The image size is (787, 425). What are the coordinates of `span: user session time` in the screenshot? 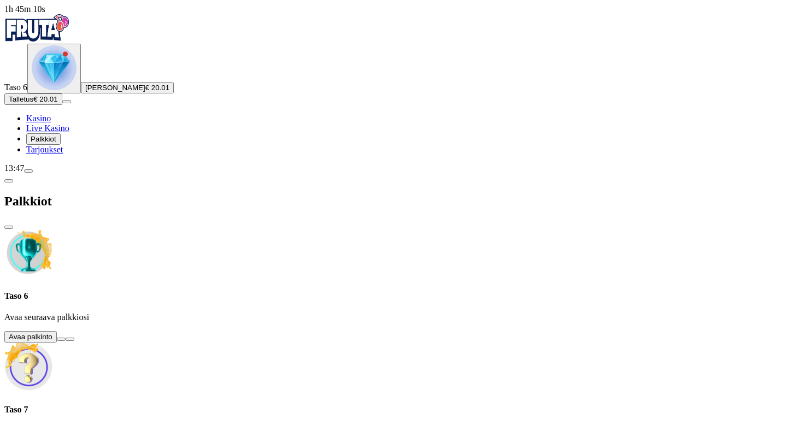 It's located at (25, 9).